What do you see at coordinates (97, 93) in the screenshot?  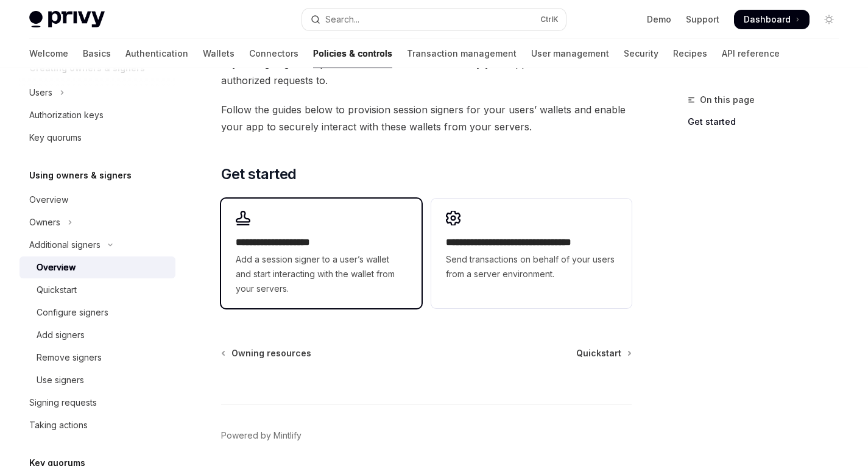 I see `button: Toggle Users section` at bounding box center [97, 93].